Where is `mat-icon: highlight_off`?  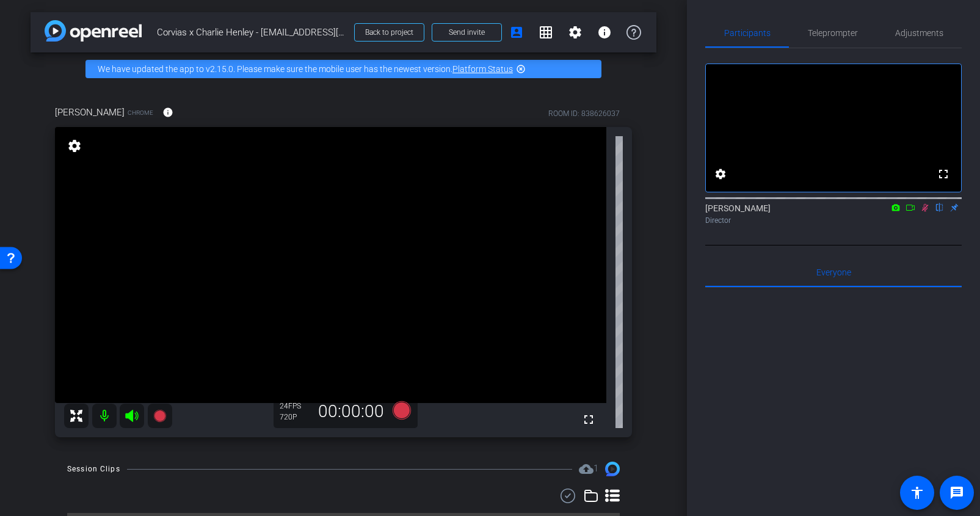
mat-icon: highlight_off is located at coordinates (520, 69).